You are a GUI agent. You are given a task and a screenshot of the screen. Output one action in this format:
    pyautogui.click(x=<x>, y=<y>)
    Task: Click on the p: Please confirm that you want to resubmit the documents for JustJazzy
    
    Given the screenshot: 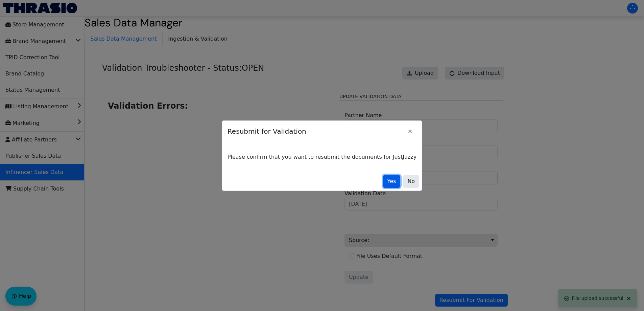 What is the action you would take?
    pyautogui.click(x=322, y=157)
    